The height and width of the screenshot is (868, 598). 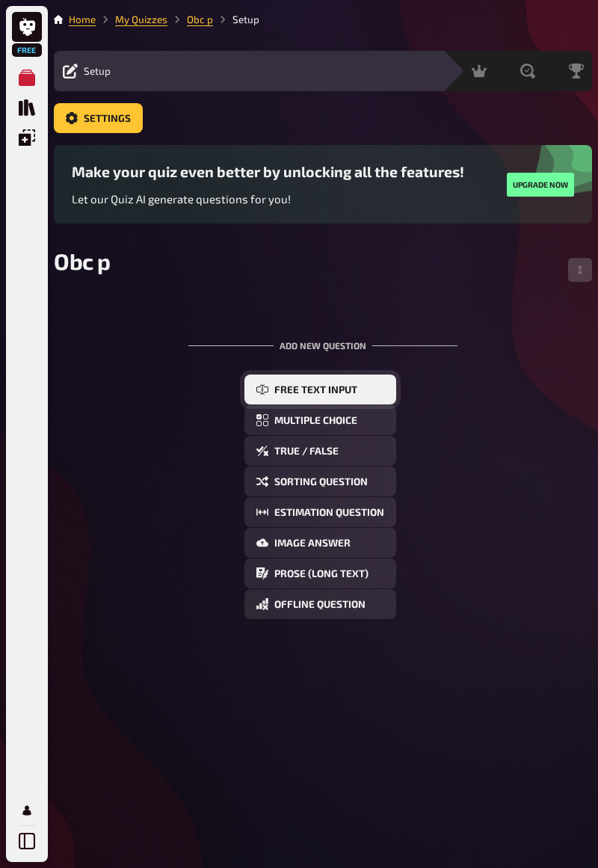 I want to click on a: Profile, so click(x=27, y=811).